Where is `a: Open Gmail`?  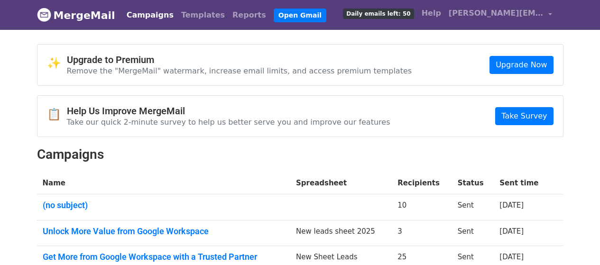
a: Open Gmail is located at coordinates (300, 15).